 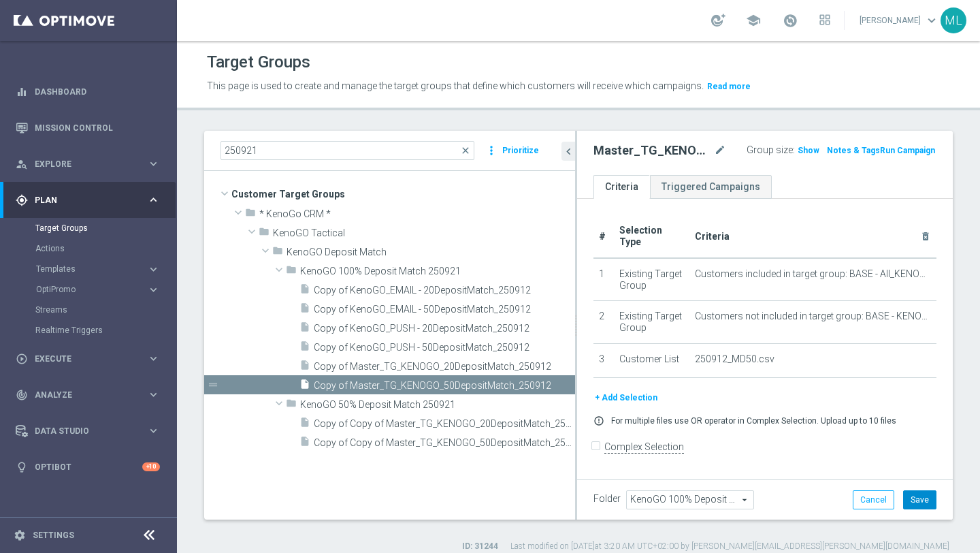 What do you see at coordinates (88, 91) in the screenshot?
I see `div: Dashboard` at bounding box center [88, 91].